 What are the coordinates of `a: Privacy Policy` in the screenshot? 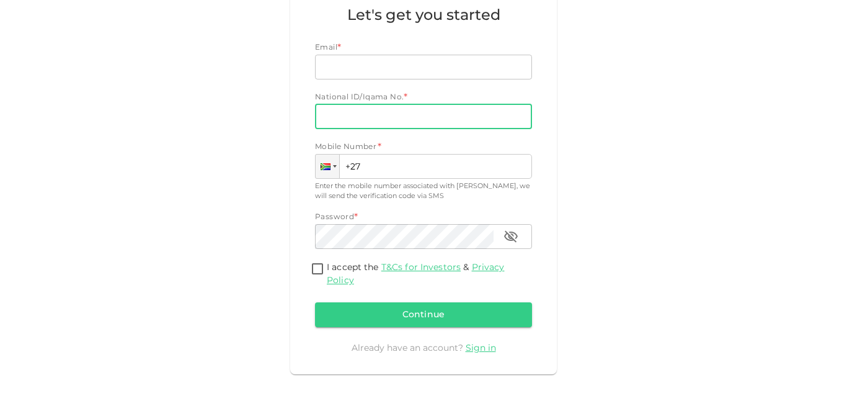 It's located at (416, 274).